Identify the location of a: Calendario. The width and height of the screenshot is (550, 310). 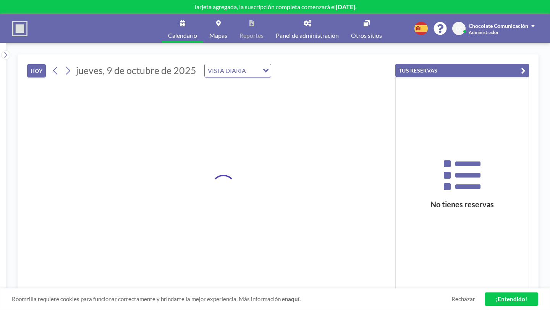
(183, 28).